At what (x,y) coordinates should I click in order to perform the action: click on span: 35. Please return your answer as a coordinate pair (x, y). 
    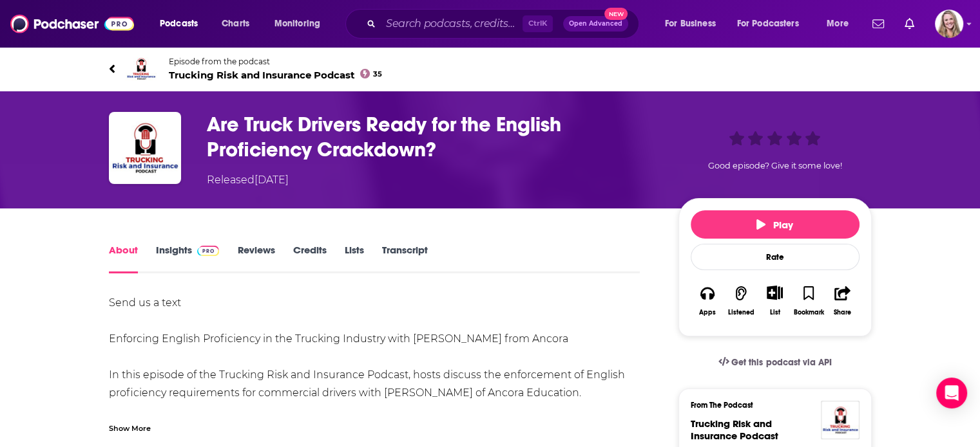
    Looking at the image, I should click on (378, 74).